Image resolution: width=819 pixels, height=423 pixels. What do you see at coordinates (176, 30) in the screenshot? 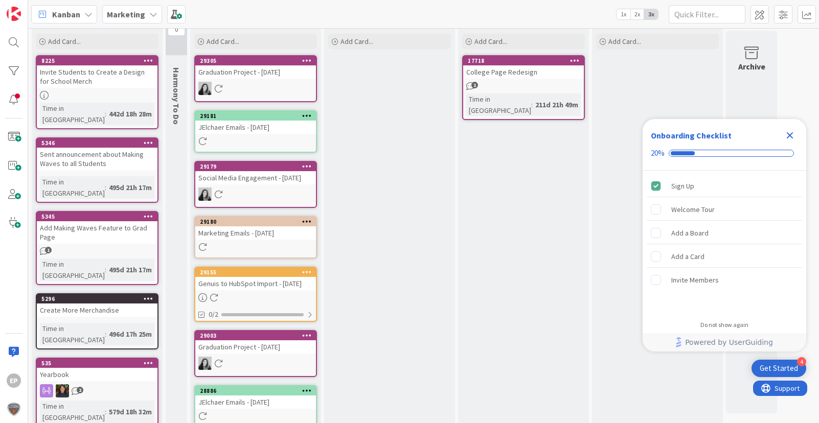
I see `span: 0` at bounding box center [176, 30].